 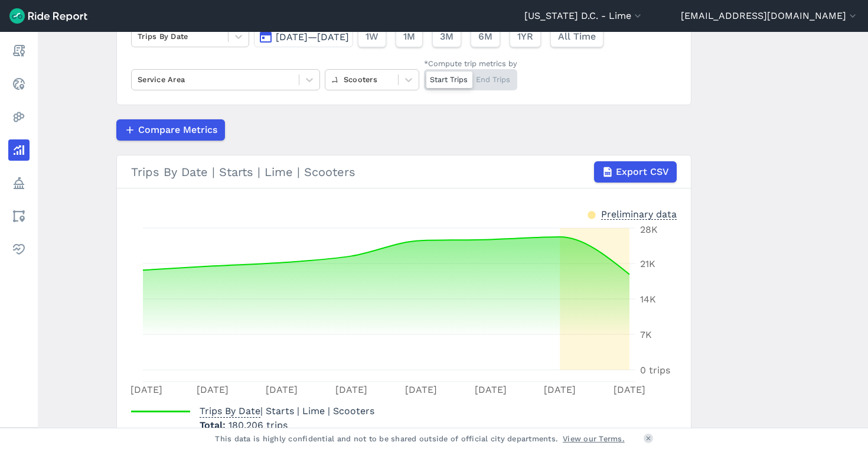 I want to click on span: 180,206 trips, so click(x=258, y=425).